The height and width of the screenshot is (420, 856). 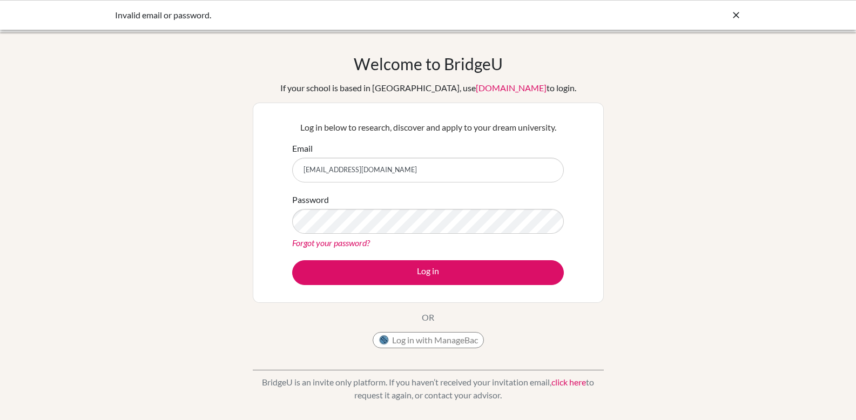 What do you see at coordinates (428, 317) in the screenshot?
I see `p: OR` at bounding box center [428, 317].